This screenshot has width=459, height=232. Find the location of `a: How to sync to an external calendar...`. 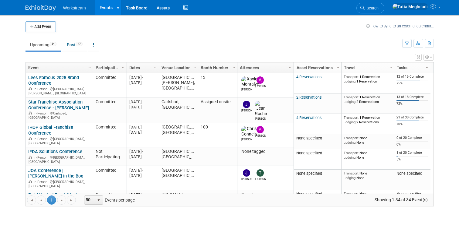

a: How to sync to an external calendar... is located at coordinates (400, 26).